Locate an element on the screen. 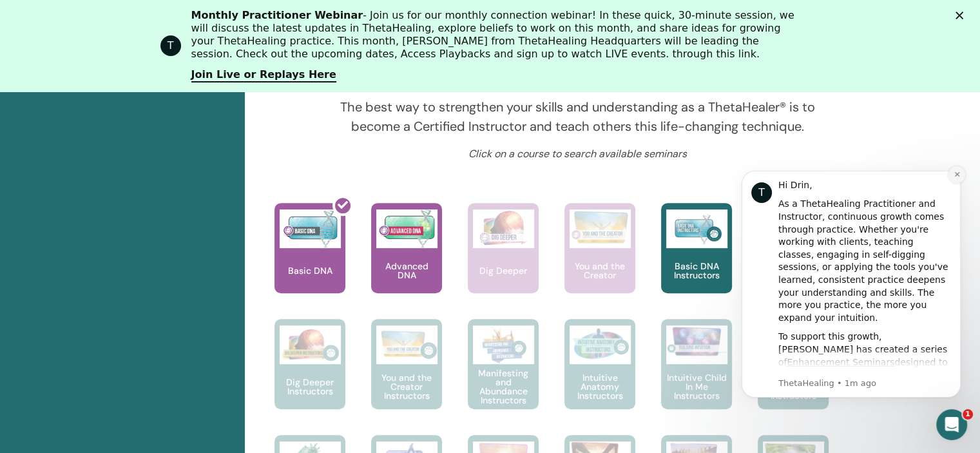 The image size is (980, 453). a: Dig Deeper Instructors Dig Deeper Instructors is located at coordinates (310, 377).